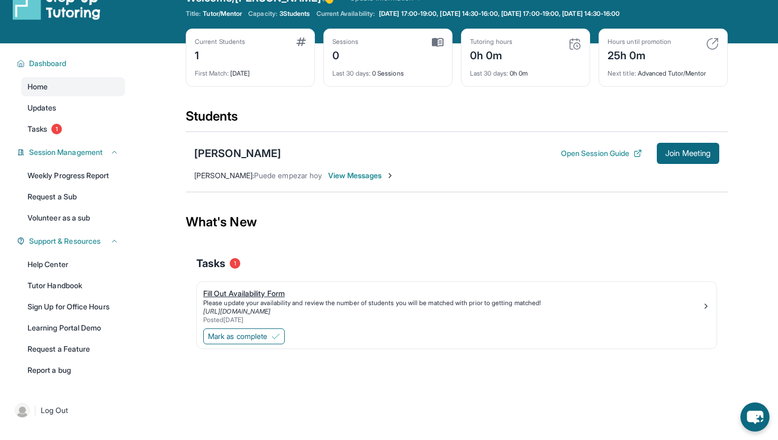  I want to click on div: Tutoring hours, so click(491, 42).